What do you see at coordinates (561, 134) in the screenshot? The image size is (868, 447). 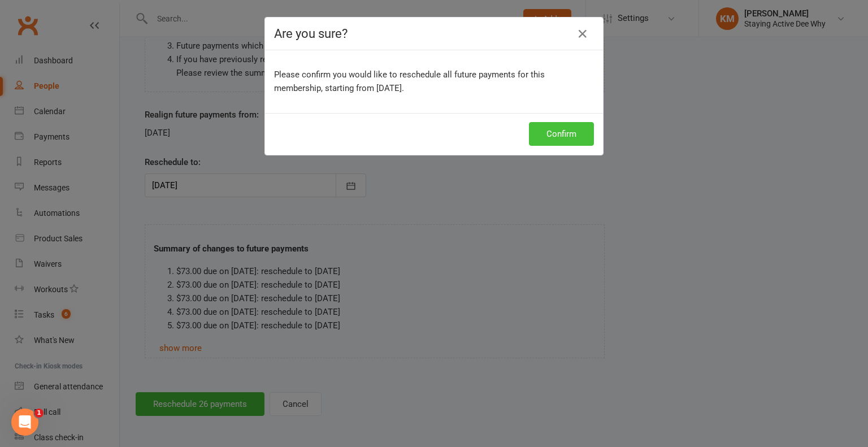 I see `button: Confirm` at bounding box center [561, 134].